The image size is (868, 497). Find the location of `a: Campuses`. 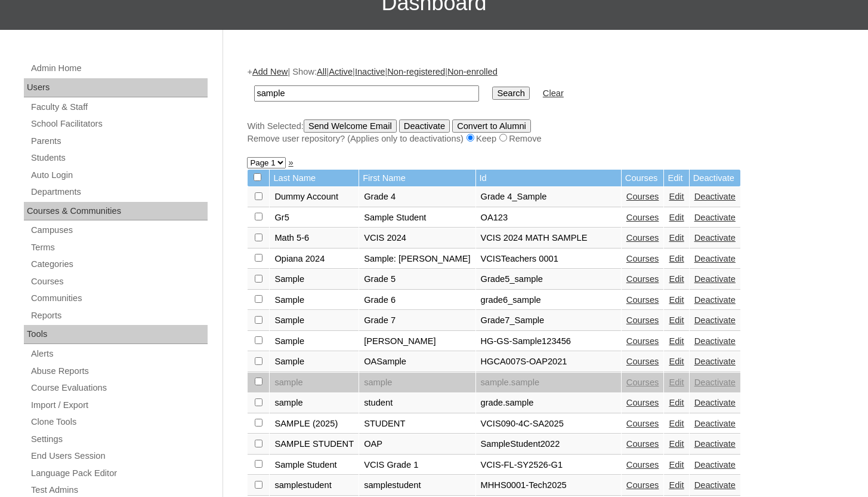

a: Campuses is located at coordinates (119, 230).